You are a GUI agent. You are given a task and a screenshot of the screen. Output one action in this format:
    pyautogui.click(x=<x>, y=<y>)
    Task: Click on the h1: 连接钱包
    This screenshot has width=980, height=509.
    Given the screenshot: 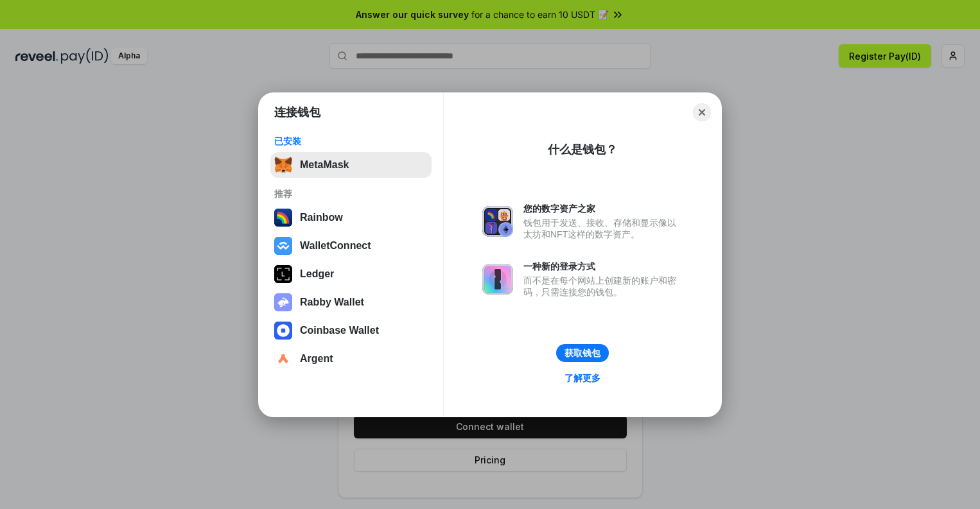 What is the action you would take?
    pyautogui.click(x=297, y=112)
    